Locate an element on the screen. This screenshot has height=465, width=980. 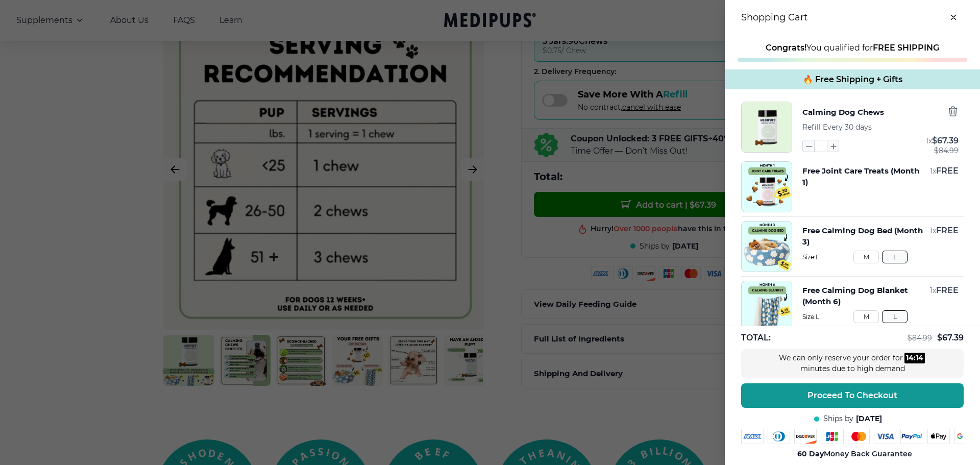
img: amex is located at coordinates (752, 436).